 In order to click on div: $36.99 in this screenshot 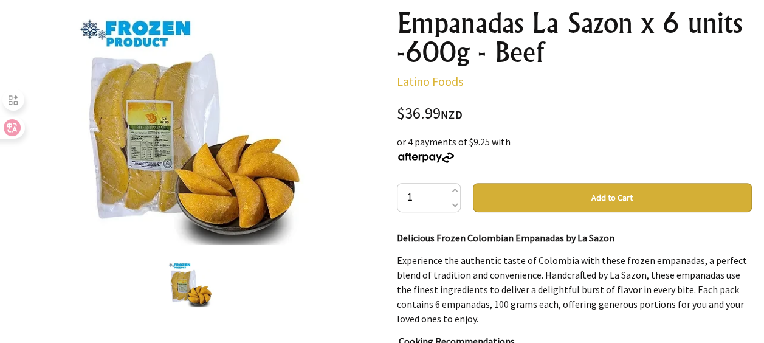, I will do `click(575, 114)`.